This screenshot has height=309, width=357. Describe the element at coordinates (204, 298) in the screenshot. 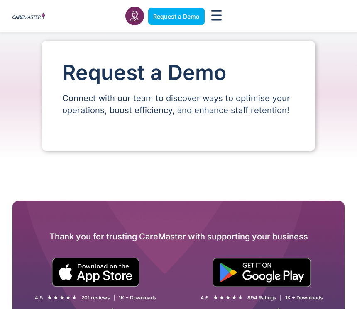

I see `div: 4.6` at that location.